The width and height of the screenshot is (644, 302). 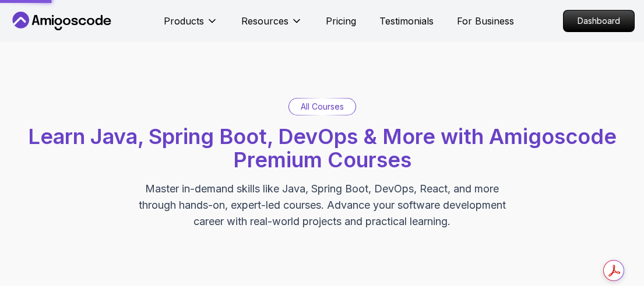 I want to click on span: Learn Java, Spring Boot, DevOps & More with Amigoscode Premium Courses, so click(x=322, y=149).